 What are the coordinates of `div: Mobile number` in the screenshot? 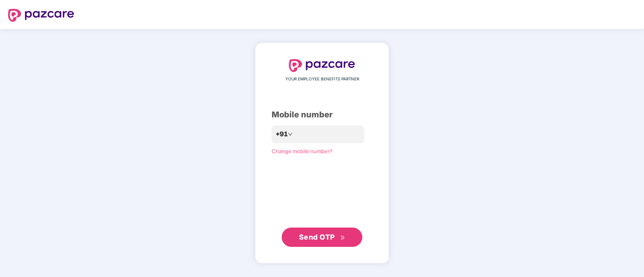 It's located at (322, 115).